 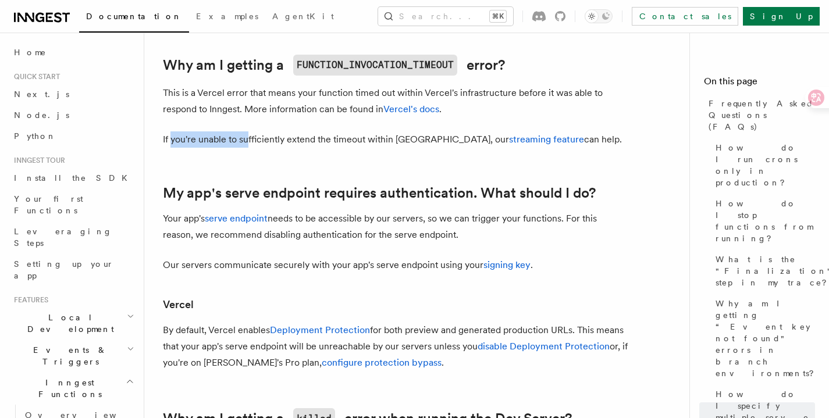 What do you see at coordinates (73, 115) in the screenshot?
I see `a: Node.js` at bounding box center [73, 115].